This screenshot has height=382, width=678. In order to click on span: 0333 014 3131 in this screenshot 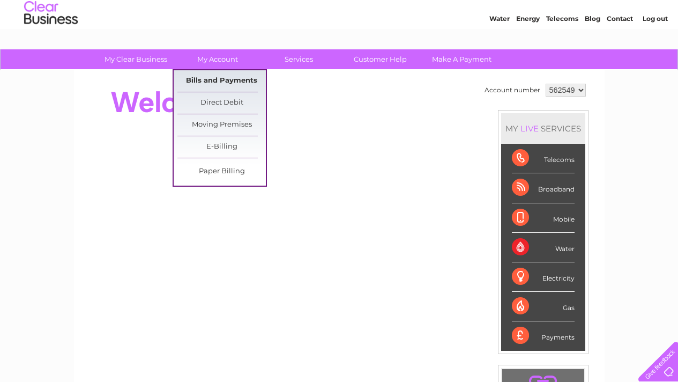, I will do `click(513, 12)`.